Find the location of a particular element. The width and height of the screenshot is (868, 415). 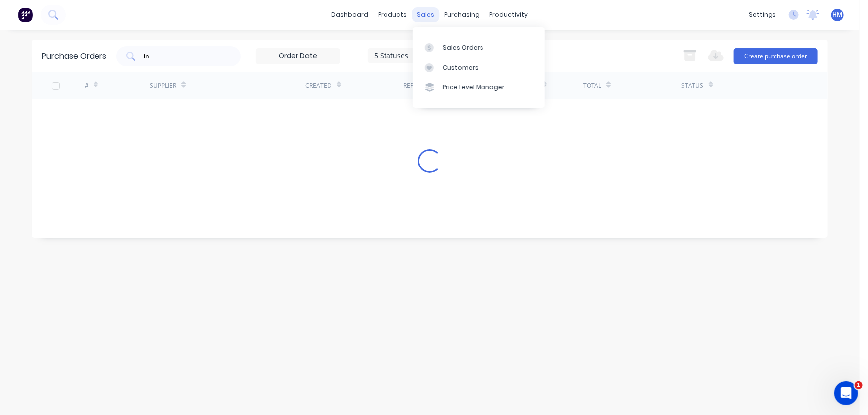

a: Price Level Manager is located at coordinates (478, 87).